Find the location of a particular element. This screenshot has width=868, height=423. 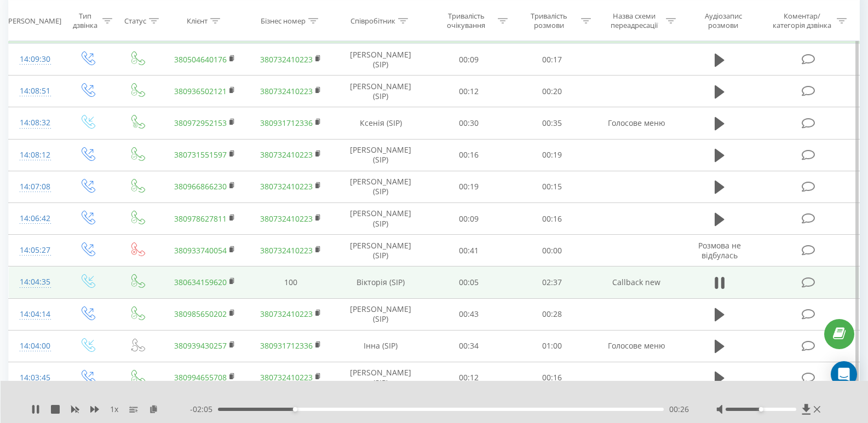

td: 00:15 is located at coordinates (552, 187).